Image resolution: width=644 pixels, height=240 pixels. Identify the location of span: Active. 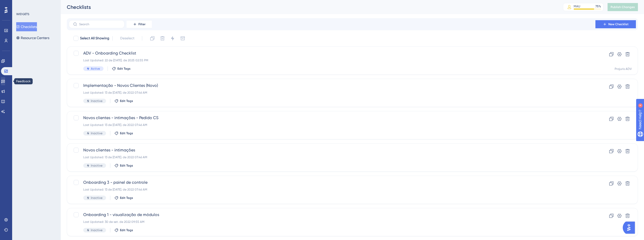
(95, 69).